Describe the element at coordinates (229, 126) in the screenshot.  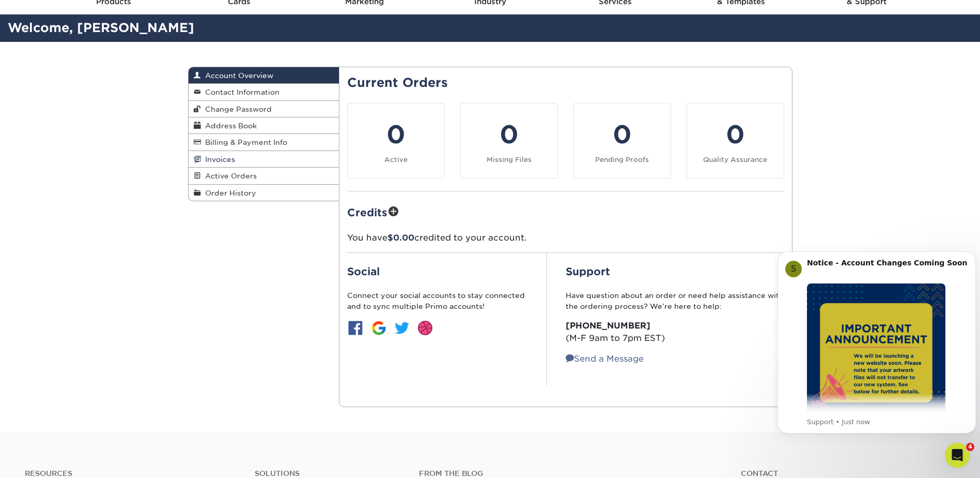
I see `span: Address Book` at that location.